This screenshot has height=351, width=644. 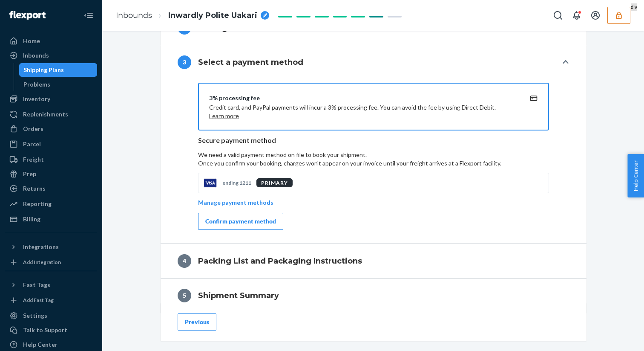 I want to click on a: Parcel, so click(x=52, y=144).